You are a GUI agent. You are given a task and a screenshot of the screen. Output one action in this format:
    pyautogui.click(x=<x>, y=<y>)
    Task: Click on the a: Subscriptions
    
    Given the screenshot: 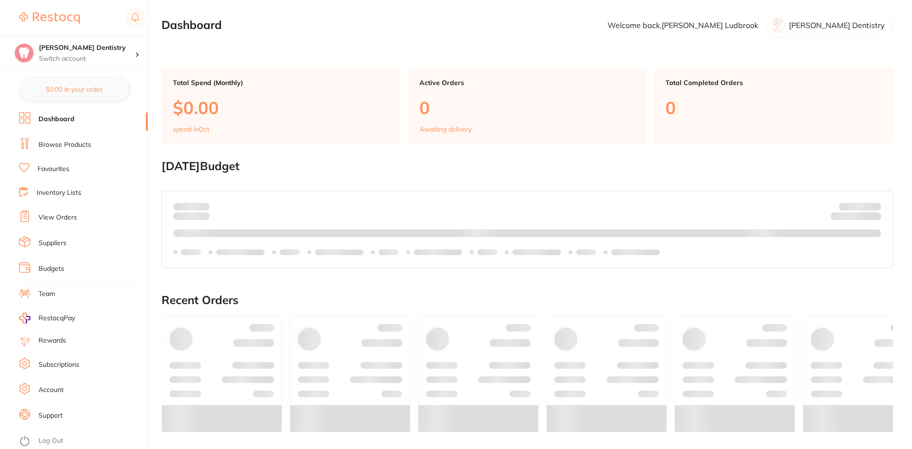 What is the action you would take?
    pyautogui.click(x=59, y=365)
    